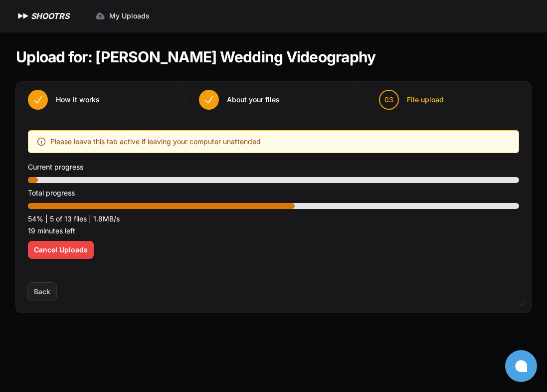 This screenshot has width=547, height=392. What do you see at coordinates (61, 250) in the screenshot?
I see `button: Cancel Uploads` at bounding box center [61, 250].